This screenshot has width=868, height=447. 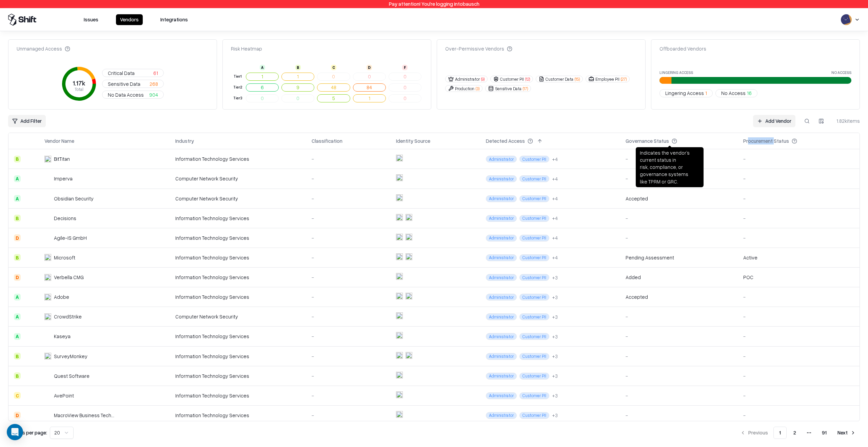 What do you see at coordinates (155, 73) in the screenshot?
I see `span: 61` at bounding box center [155, 73].